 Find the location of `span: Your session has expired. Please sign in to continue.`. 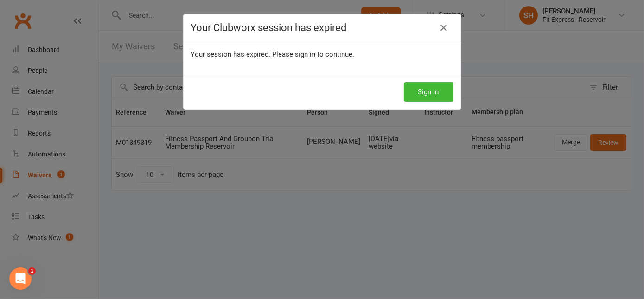

span: Your session has expired. Please sign in to continue. is located at coordinates (273, 54).